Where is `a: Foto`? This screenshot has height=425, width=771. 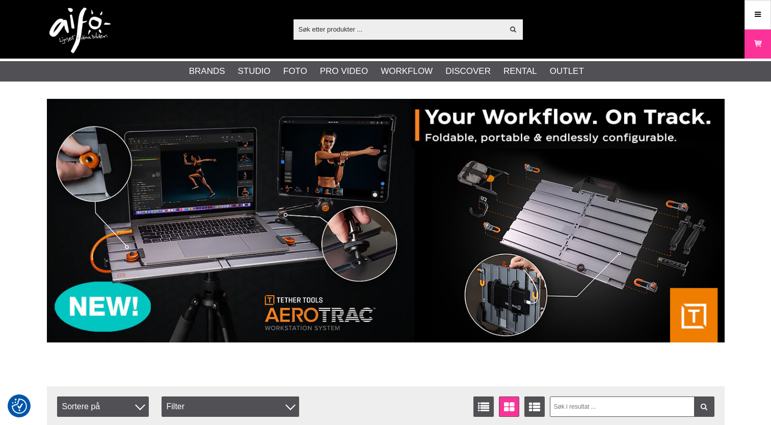 a: Foto is located at coordinates (295, 71).